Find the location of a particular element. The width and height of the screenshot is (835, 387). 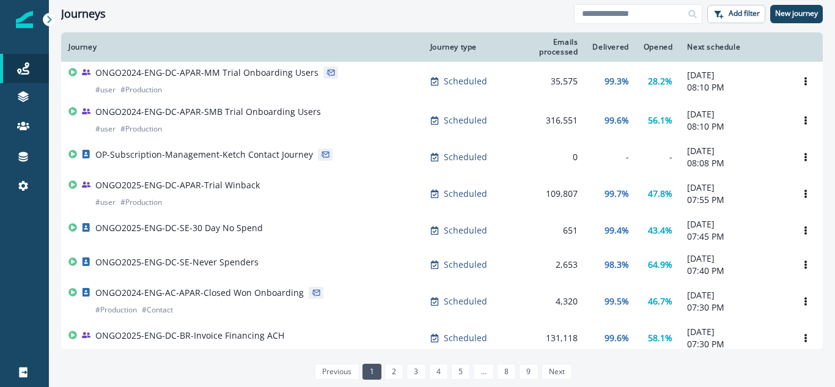

p: ONGO2024-ENG-AC-APAR-Closed Won Onboarding is located at coordinates (199, 293).